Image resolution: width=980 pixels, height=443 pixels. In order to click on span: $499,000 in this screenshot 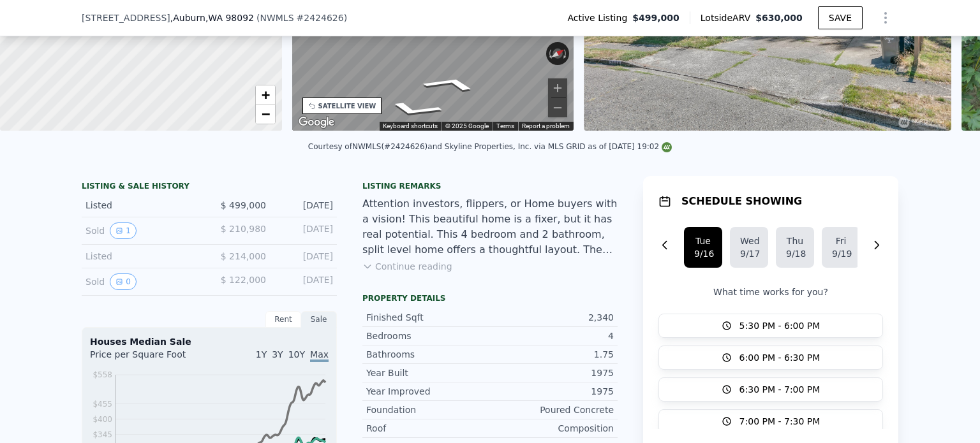, I will do `click(656, 18)`.